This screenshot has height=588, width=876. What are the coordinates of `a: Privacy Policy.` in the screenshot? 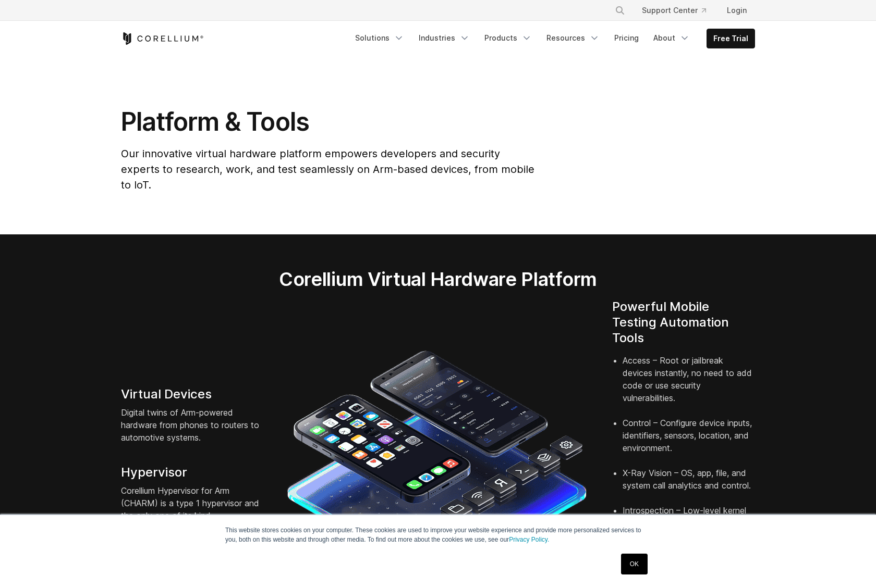 It's located at (528, 540).